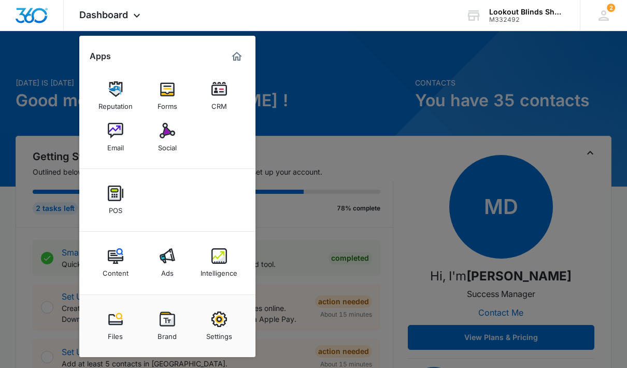 This screenshot has height=368, width=627. Describe the element at coordinates (116, 137) in the screenshot. I see `a: Email` at that location.